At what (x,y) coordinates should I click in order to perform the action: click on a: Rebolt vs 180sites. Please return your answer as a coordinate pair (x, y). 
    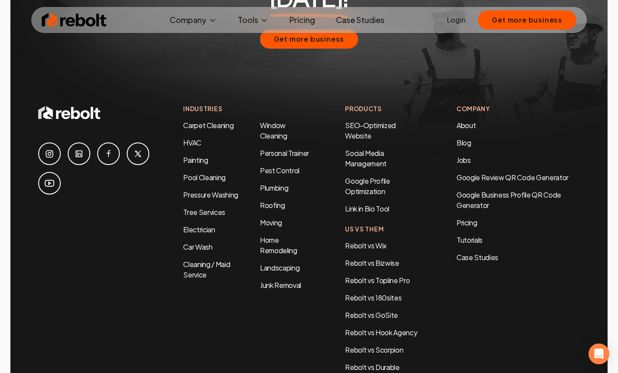
    Looking at the image, I should click on (373, 297).